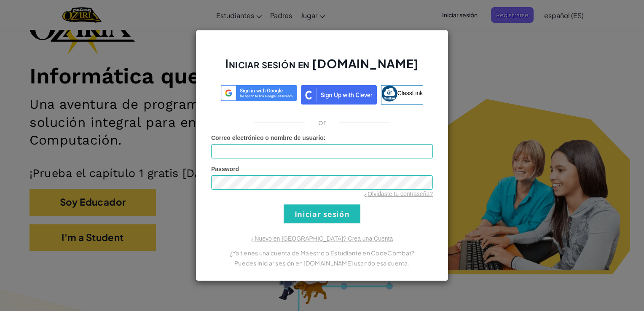 This screenshot has height=311, width=644. I want to click on img: log-in-google-sso.svg, so click(259, 93).